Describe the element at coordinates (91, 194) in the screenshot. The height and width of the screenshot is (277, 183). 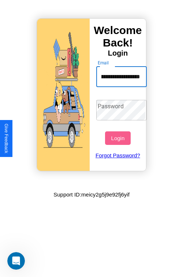
I see `p: Support ID: meicy2g5j9e92fj6yif` at that location.